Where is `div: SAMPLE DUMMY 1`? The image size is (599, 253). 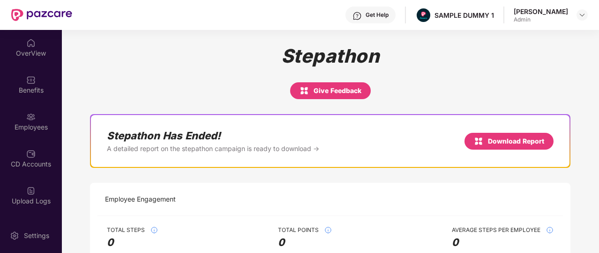
div: SAMPLE DUMMY 1 is located at coordinates (464, 15).